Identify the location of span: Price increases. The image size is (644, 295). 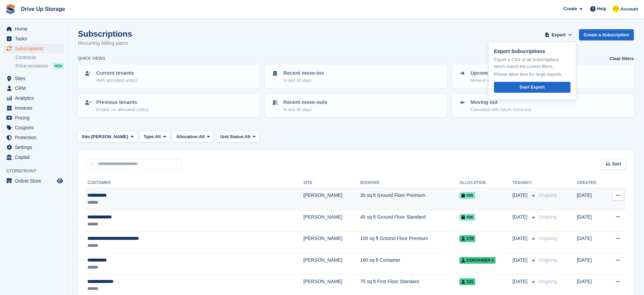
(32, 66).